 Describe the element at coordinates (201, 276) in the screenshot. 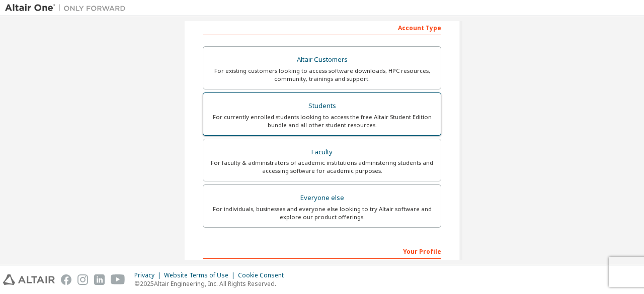

I see `div: Website Terms of Use` at that location.